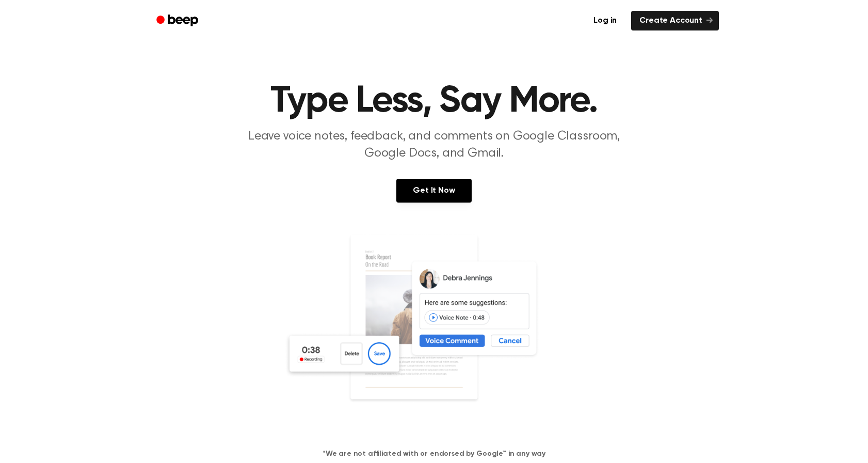 This screenshot has height=463, width=868. I want to click on img: Voice Comments on Docs and Recording Widget, so click(434, 333).